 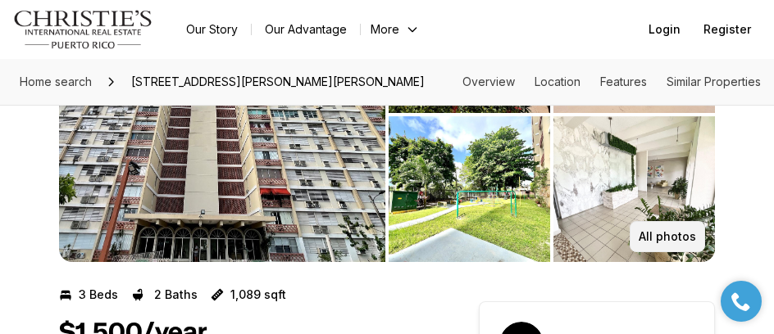 I want to click on a: Skip to: Location, so click(x=557, y=81).